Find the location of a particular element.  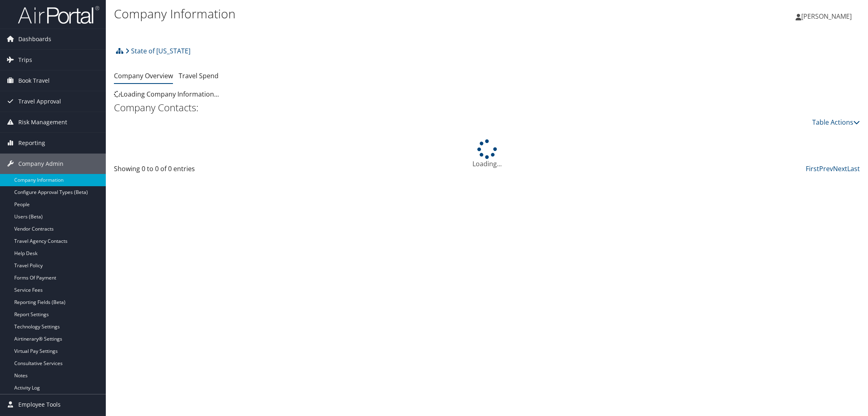

h2: Company Contacts: is located at coordinates (487, 108).